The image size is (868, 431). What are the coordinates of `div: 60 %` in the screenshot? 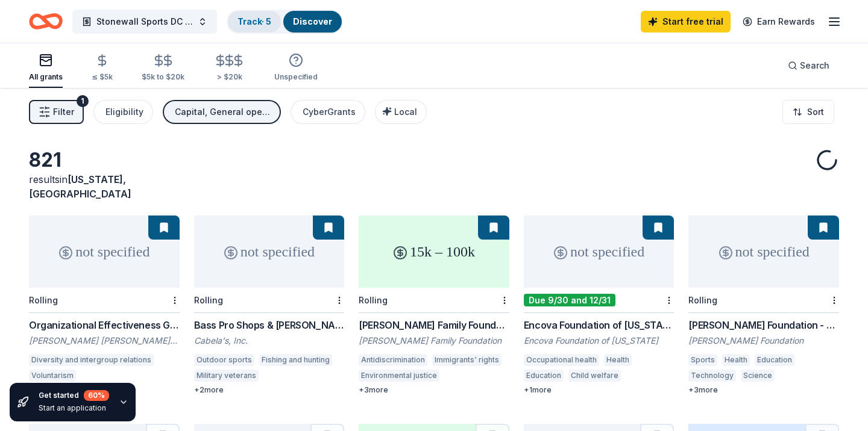 It's located at (96, 395).